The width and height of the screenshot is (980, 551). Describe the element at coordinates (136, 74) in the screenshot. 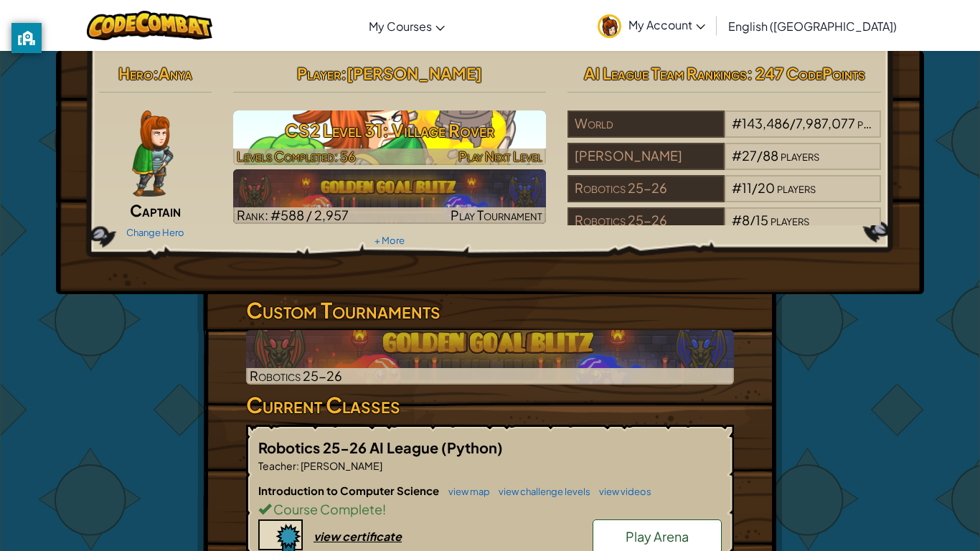

I see `span: Hero` at that location.